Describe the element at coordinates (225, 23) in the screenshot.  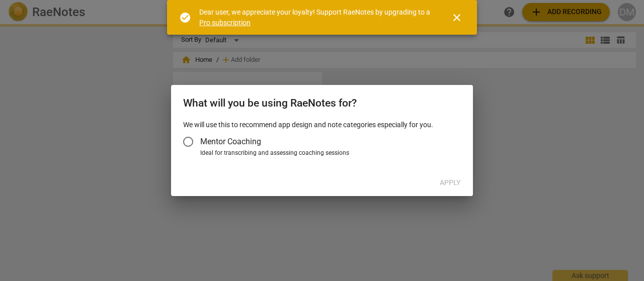
I see `a: Pro subscription` at that location.